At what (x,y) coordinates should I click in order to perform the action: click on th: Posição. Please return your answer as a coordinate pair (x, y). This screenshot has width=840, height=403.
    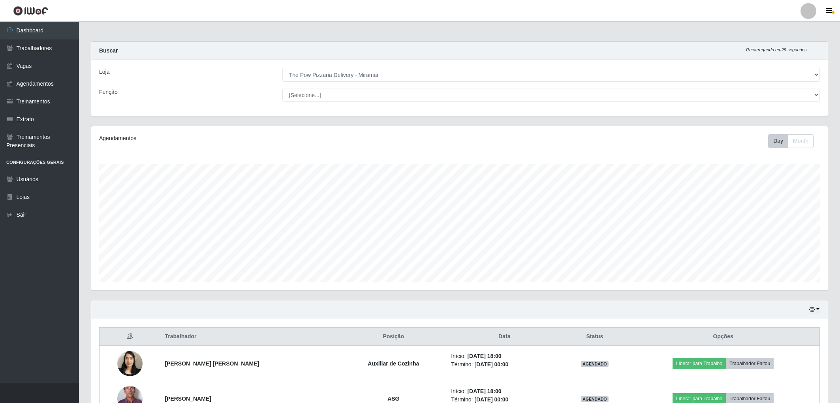
    Looking at the image, I should click on (393, 337).